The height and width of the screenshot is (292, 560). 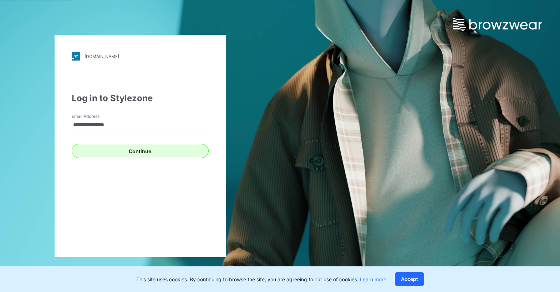 What do you see at coordinates (373, 279) in the screenshot?
I see `a: Learn more` at bounding box center [373, 279].